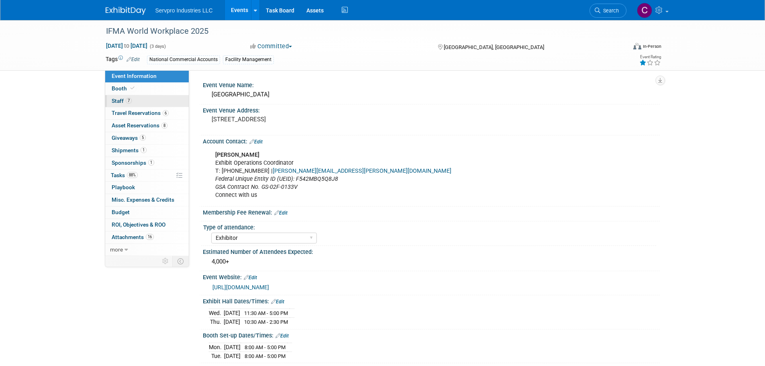  I want to click on a: Shipments1, so click(147, 151).